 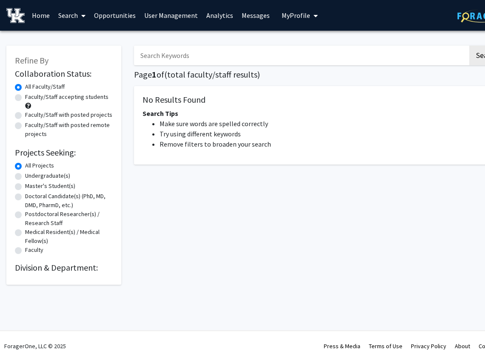 What do you see at coordinates (50, 186) in the screenshot?
I see `label: Master's Student(s)` at bounding box center [50, 186].